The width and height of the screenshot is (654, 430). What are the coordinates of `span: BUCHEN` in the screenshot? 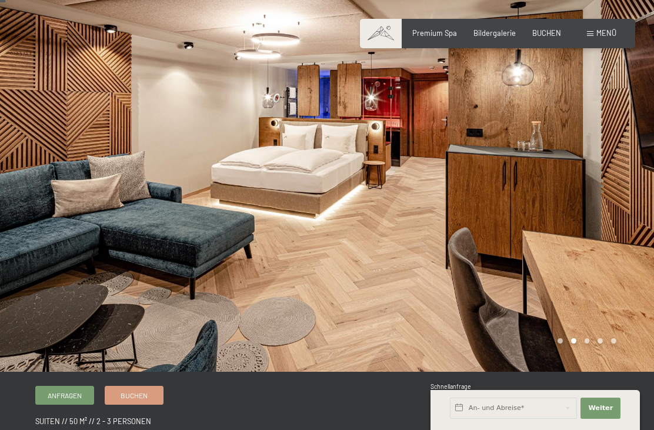 It's located at (547, 33).